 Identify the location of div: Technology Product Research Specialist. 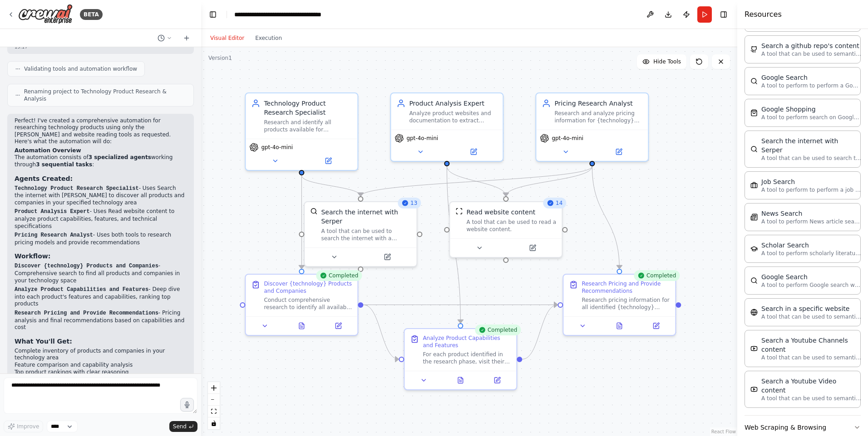
(307, 108).